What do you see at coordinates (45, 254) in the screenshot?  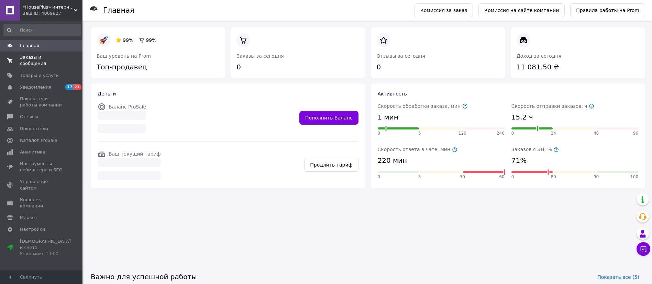 I see `div: Prom микс 1 000` at bounding box center [45, 254].